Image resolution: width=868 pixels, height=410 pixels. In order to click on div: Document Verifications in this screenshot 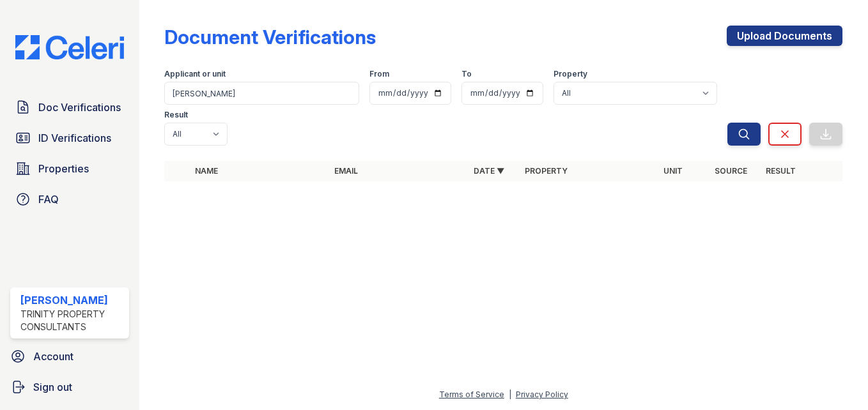, I will do `click(270, 37)`.